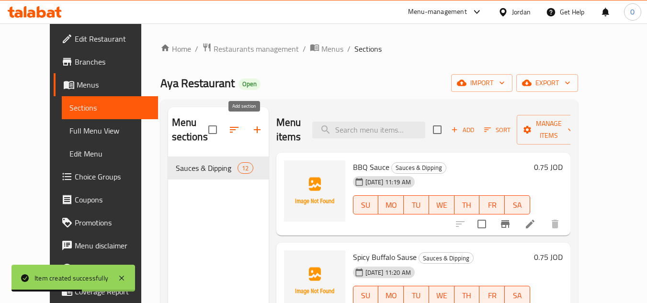 Image resolution: width=647 pixels, height=303 pixels. What do you see at coordinates (250, 84) in the screenshot?
I see `span: Open` at bounding box center [250, 84].